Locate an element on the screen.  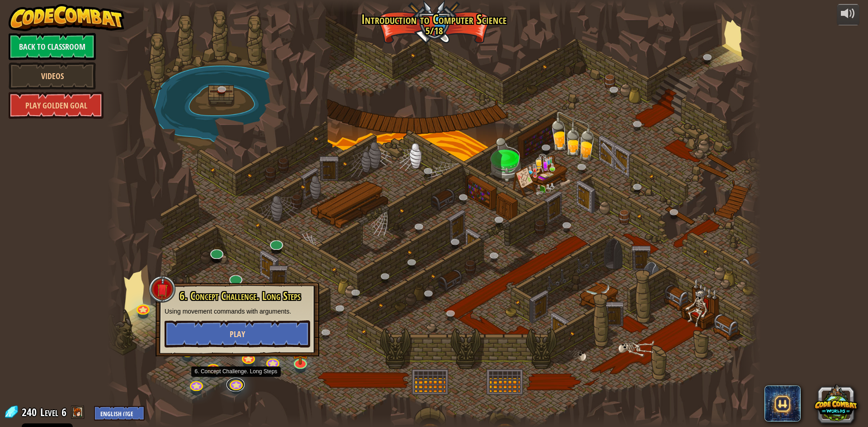
span: 6 is located at coordinates (64, 412).